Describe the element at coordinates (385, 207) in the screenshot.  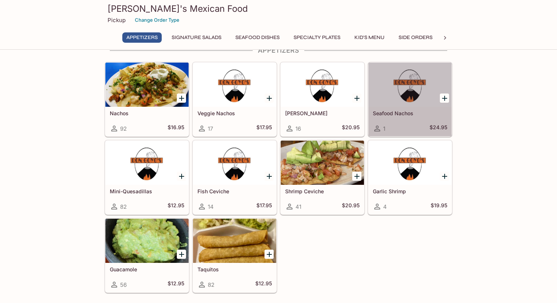
I see `span: 4` at that location.